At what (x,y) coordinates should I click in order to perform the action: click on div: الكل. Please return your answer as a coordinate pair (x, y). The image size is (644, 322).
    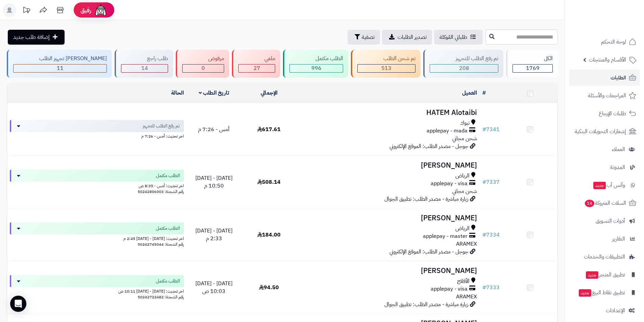
    Looking at the image, I should click on (533, 58).